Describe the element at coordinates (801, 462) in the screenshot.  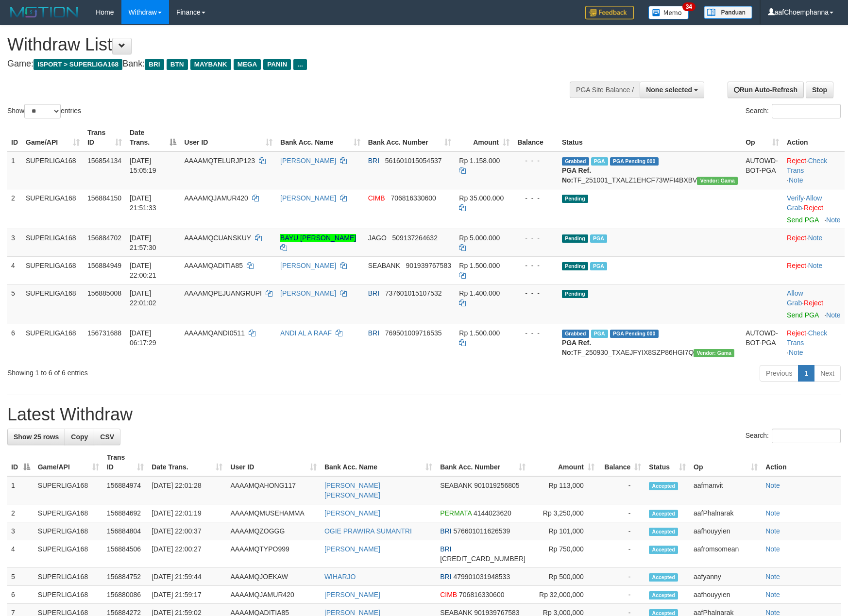
I see `th: Action` at that location.